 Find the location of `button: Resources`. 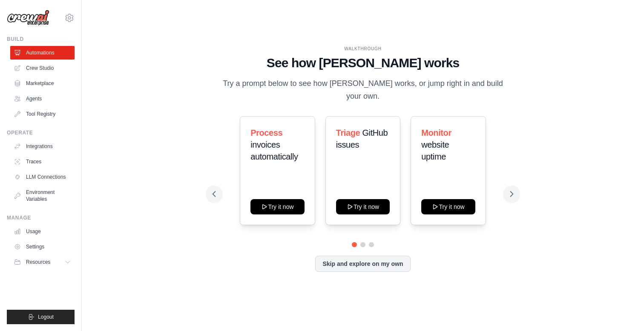

button: Resources is located at coordinates (42, 262).